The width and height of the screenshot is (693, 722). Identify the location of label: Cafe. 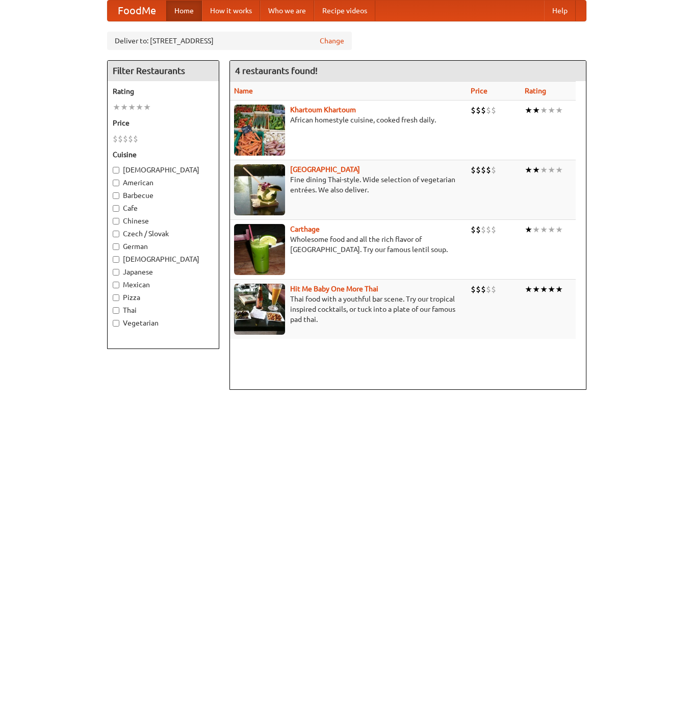
(163, 208).